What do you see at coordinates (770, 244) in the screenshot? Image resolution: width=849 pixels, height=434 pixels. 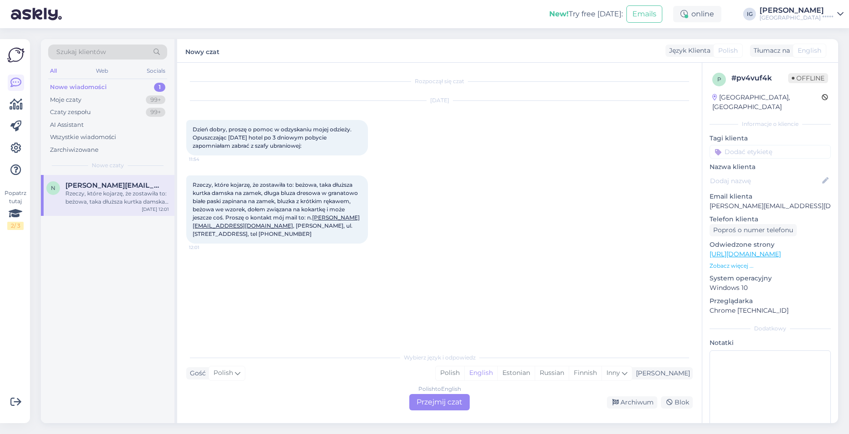 I see `p: Odwiedzone strony` at bounding box center [770, 244].